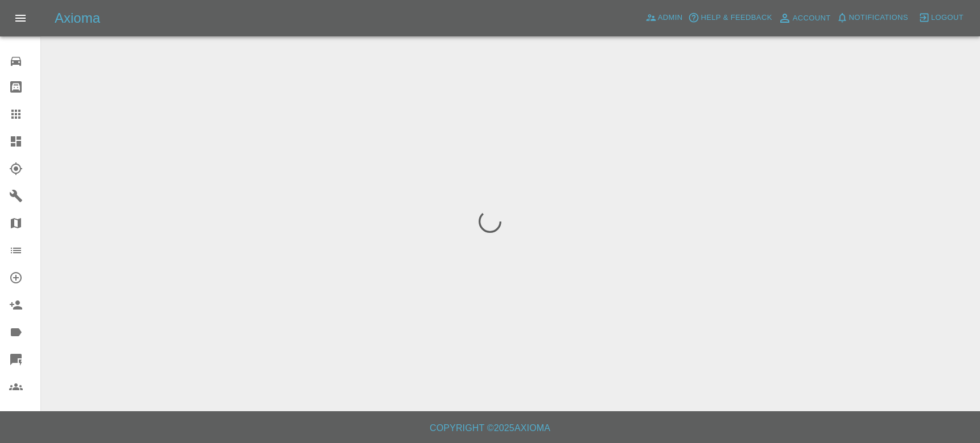 The image size is (980, 443). What do you see at coordinates (872, 18) in the screenshot?
I see `button: Notifications` at bounding box center [872, 18].